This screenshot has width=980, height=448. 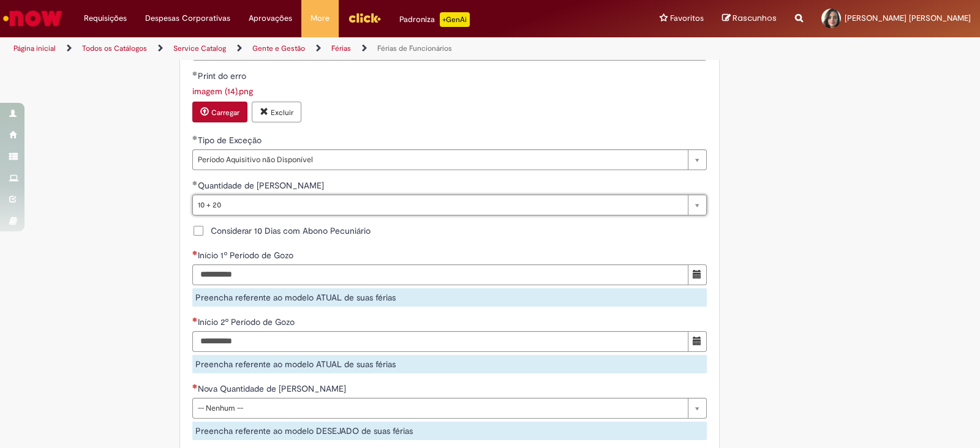 What do you see at coordinates (320, 19) in the screenshot?
I see `span: More` at bounding box center [320, 19].